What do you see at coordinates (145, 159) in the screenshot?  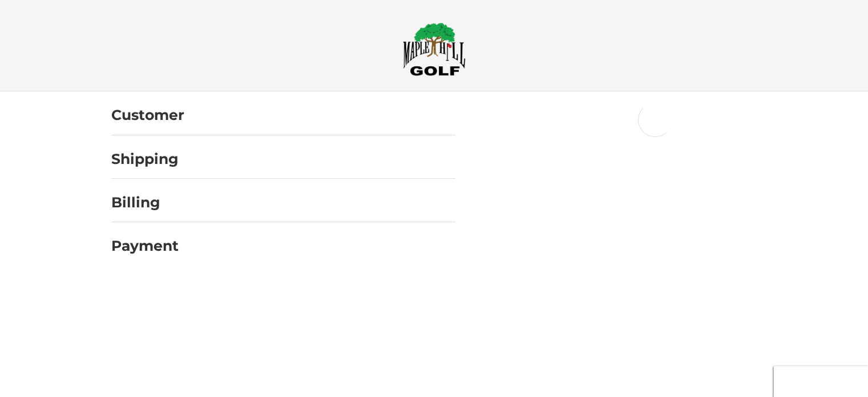 I see `h2: Shipping` at bounding box center [145, 159].